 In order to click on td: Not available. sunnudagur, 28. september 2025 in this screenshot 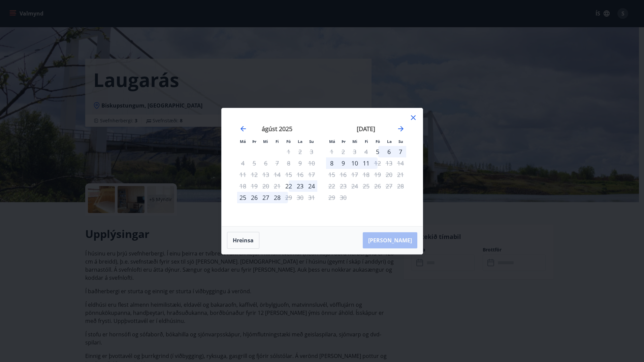, I will do `click(400, 186)`.